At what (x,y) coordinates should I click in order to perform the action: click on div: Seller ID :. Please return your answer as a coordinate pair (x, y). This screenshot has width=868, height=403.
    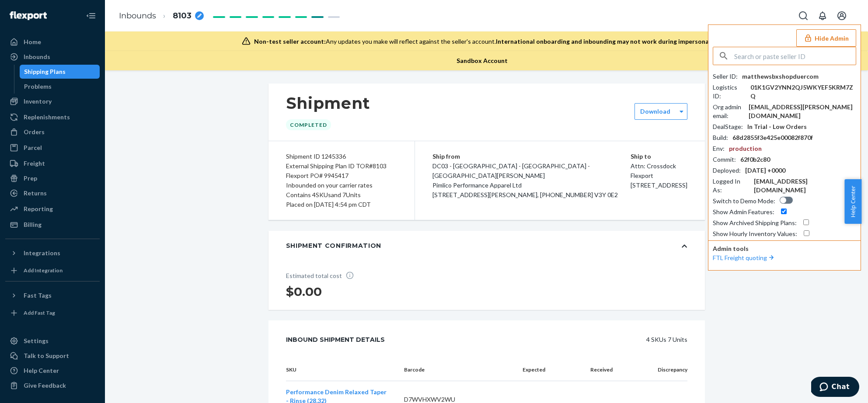
    Looking at the image, I should click on (725, 77).